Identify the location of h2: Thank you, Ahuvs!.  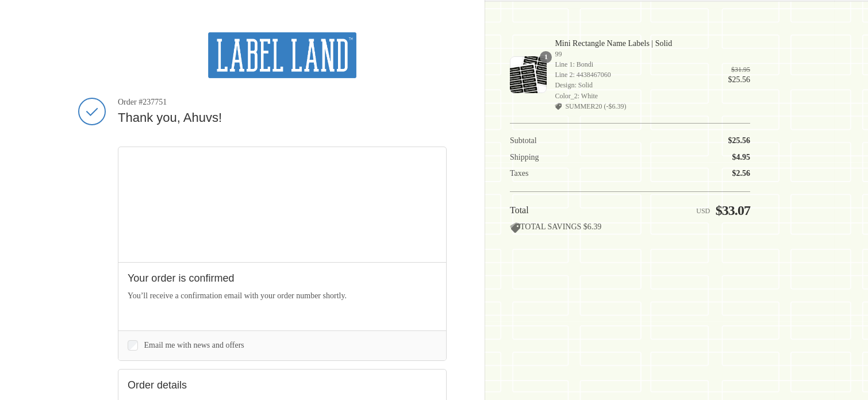
(282, 118).